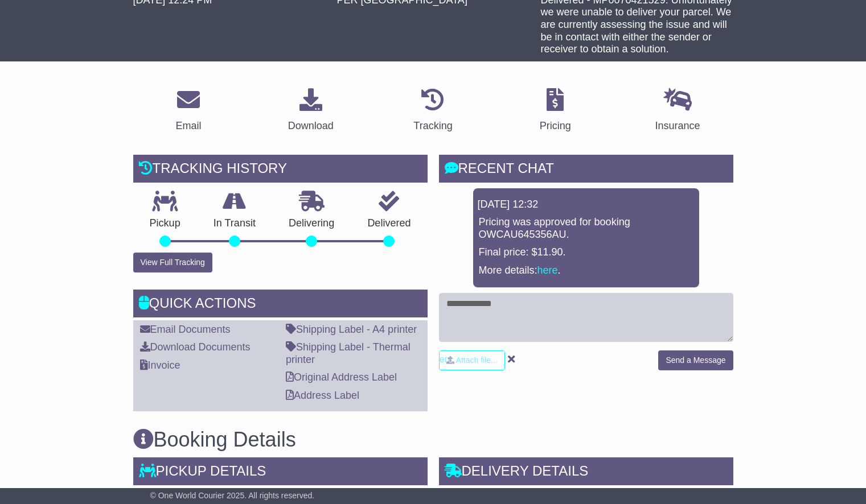 The width and height of the screenshot is (866, 504). Describe the element at coordinates (677, 126) in the screenshot. I see `div: Insurance` at that location.